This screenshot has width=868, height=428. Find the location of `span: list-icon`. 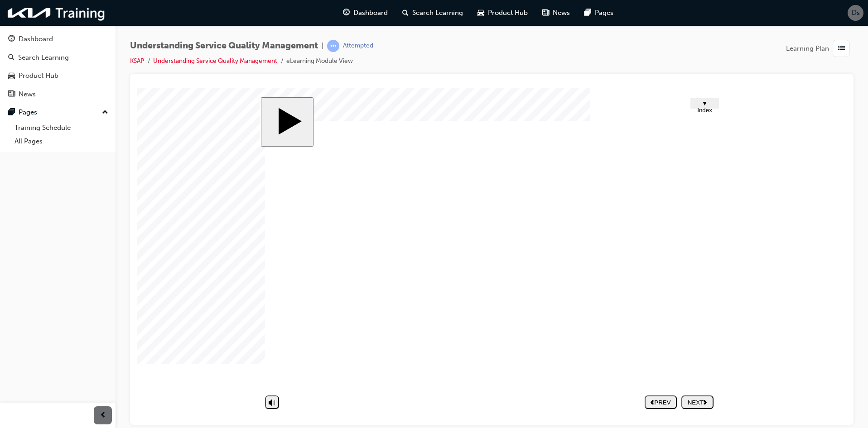

span: list-icon is located at coordinates (841, 48).